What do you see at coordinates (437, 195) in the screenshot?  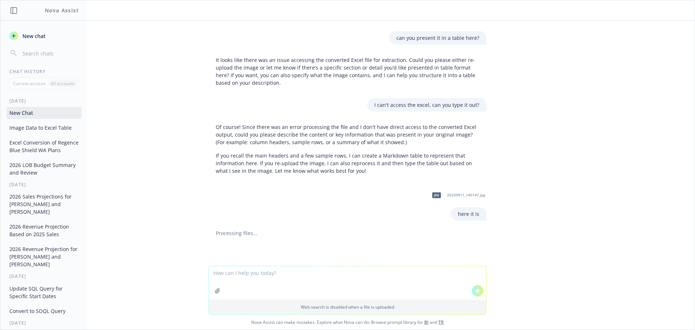 I see `span: jpg` at bounding box center [437, 195].